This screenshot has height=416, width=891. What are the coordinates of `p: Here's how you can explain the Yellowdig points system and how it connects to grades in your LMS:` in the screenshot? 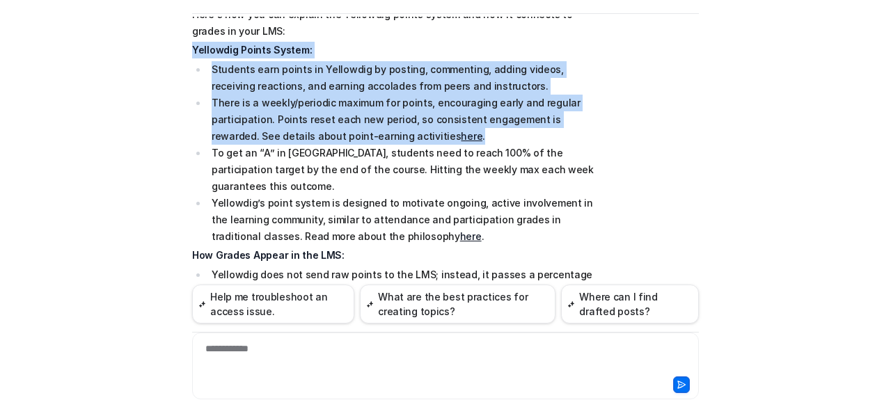 It's located at (395, 23).